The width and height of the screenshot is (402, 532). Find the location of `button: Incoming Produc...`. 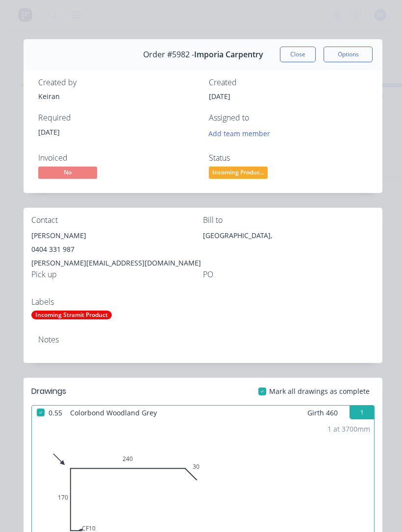

button: Incoming Produc... is located at coordinates (238, 174).